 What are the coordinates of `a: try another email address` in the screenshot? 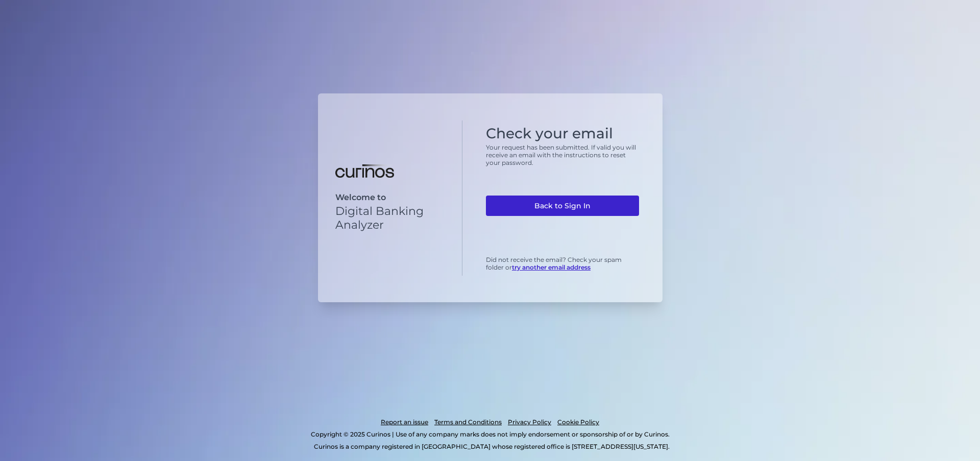 It's located at (551, 267).